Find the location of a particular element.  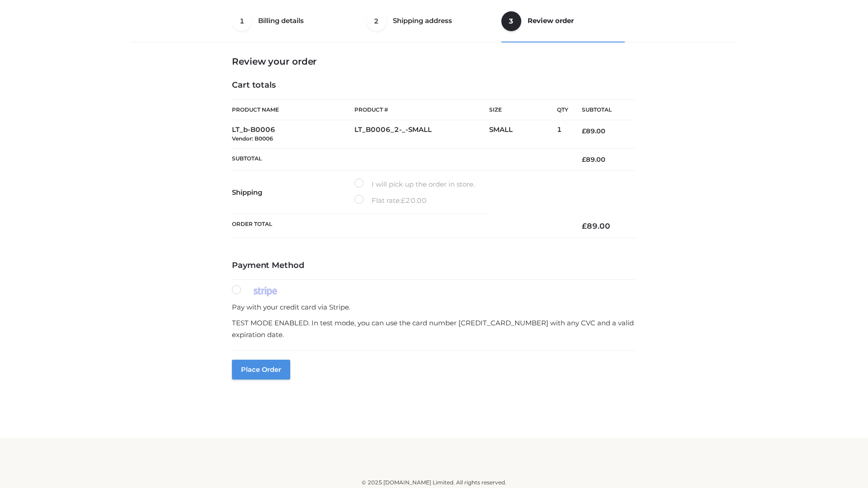

p: Pay with your credit card via Stripe. is located at coordinates (434, 307).